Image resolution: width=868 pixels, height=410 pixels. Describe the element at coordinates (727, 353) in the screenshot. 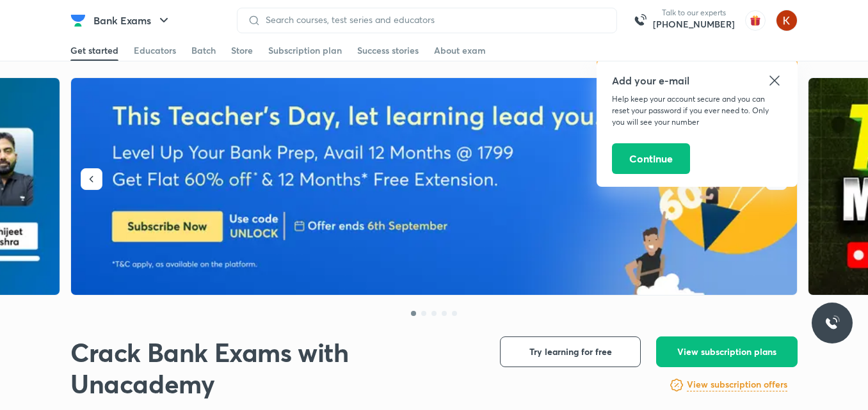

I see `button: View subscription plans` at that location.